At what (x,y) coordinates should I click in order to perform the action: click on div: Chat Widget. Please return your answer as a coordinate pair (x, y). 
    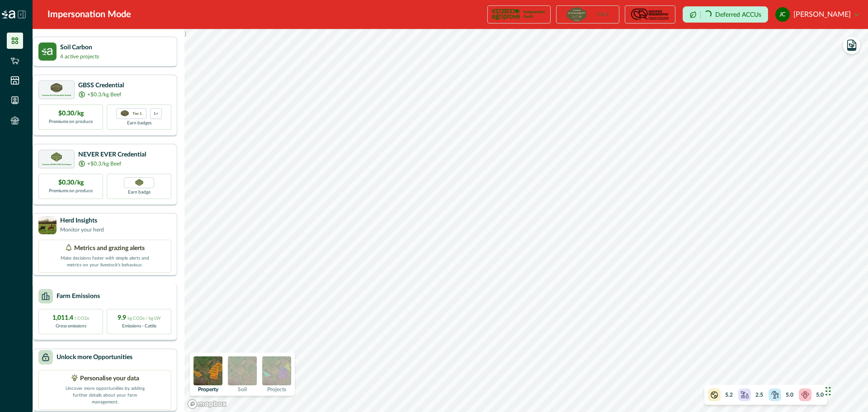
    Looking at the image, I should click on (845, 390).